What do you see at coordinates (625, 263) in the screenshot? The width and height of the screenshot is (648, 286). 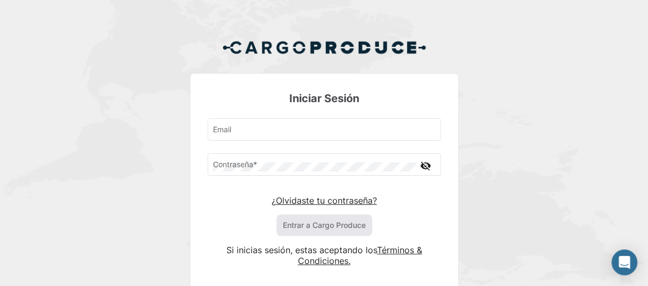 I see `div: Abrir Intercom Messenger` at bounding box center [625, 263].